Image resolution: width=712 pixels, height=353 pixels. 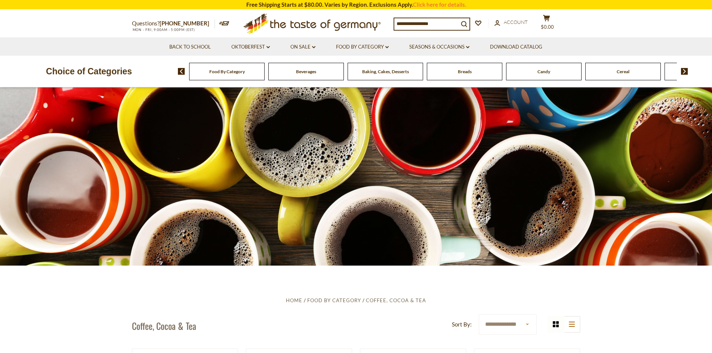 I want to click on span: $0.00, so click(x=547, y=27).